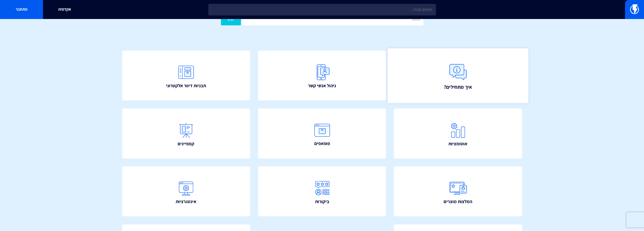  I want to click on a: תבניות דיוור אלקטרוני, so click(186, 75).